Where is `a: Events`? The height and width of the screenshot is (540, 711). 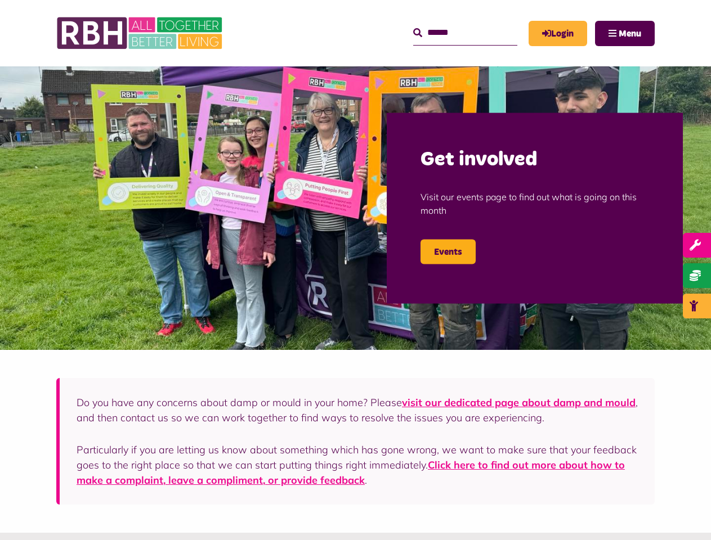
a: Events is located at coordinates (448, 252).